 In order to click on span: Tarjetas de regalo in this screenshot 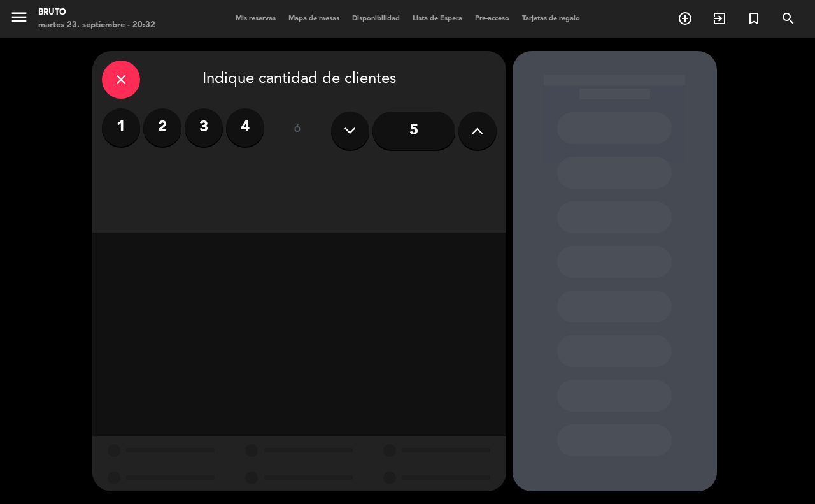, I will do `click(551, 19)`.